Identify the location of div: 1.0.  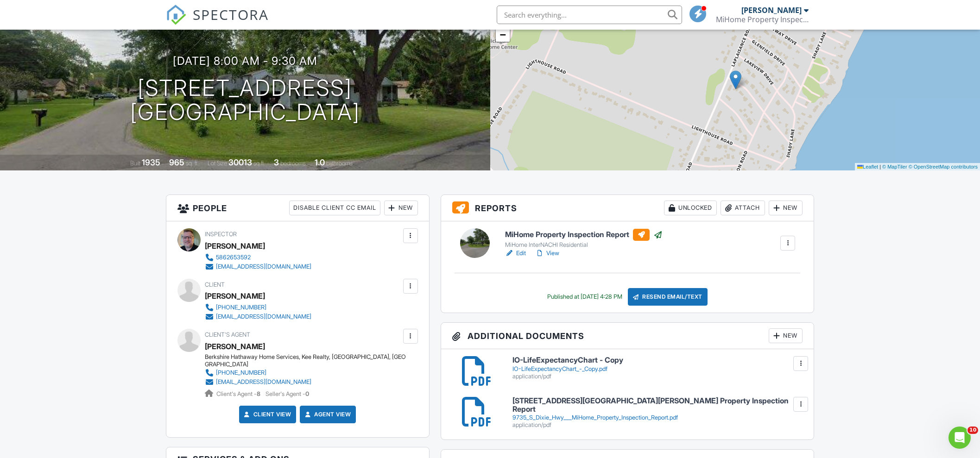
(320, 162).